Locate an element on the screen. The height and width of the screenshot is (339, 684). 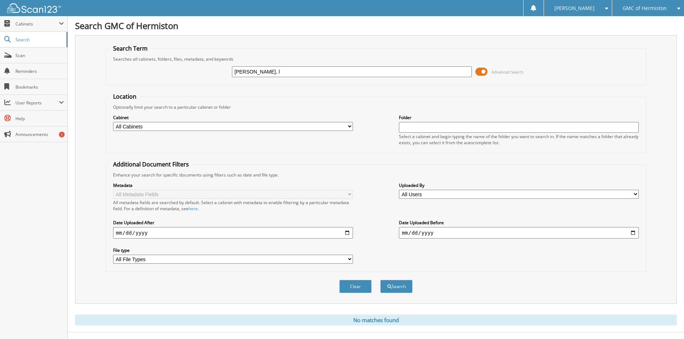
div: Searches all cabinets, folders, files, metadata, and keywords is located at coordinates (376, 59).